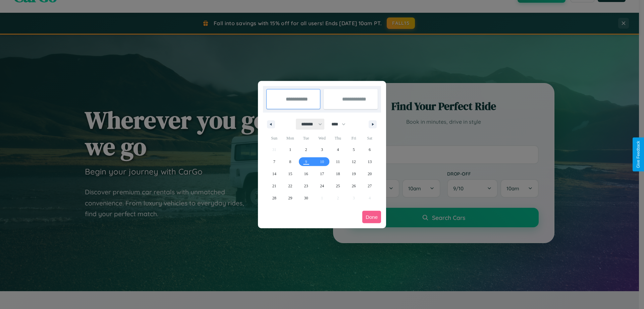 Image resolution: width=644 pixels, height=309 pixels. Describe the element at coordinates (306, 150) in the screenshot. I see `button: 2` at that location.